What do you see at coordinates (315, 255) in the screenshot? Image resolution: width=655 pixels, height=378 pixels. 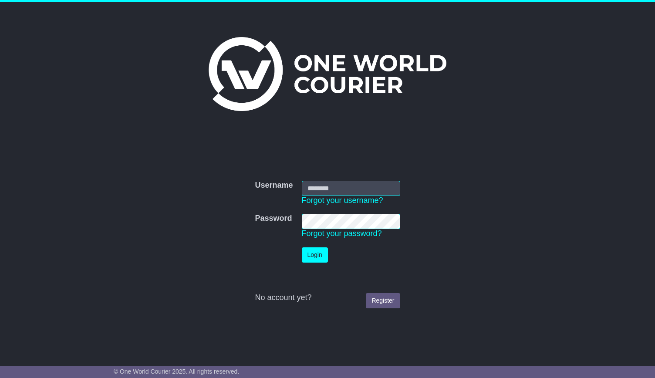 I see `button: Login` at bounding box center [315, 255].